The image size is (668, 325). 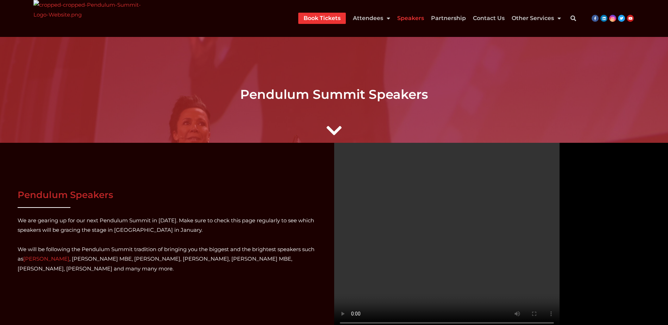 What do you see at coordinates (322, 18) in the screenshot?
I see `a: Book Tickets` at bounding box center [322, 18].